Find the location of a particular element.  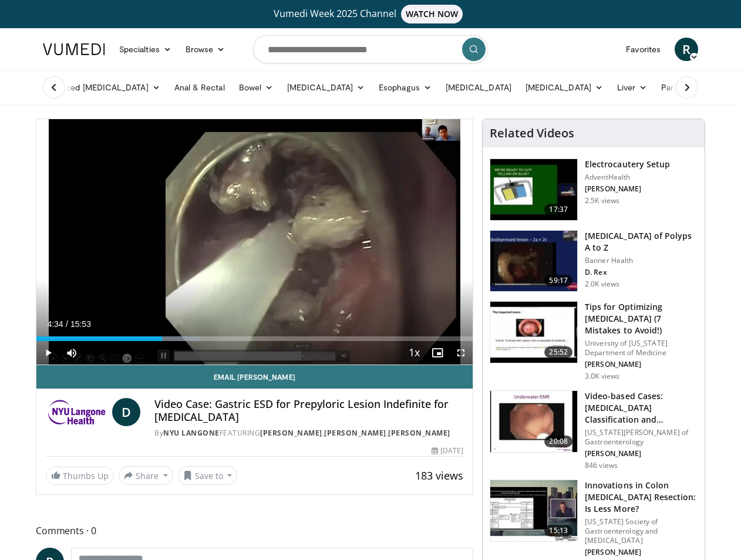

span: 15:13 is located at coordinates (558, 531).